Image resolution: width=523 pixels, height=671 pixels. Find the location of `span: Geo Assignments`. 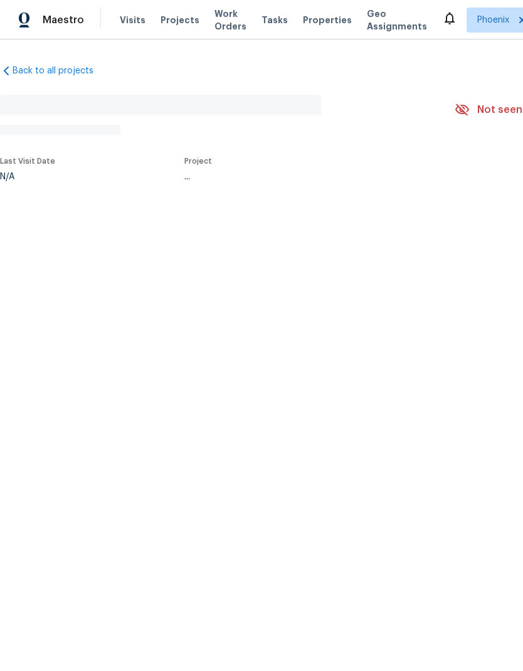

span: Geo Assignments is located at coordinates (397, 20).